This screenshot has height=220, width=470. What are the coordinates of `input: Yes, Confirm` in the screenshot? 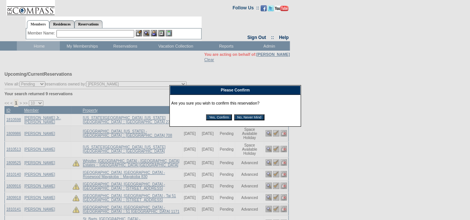 It's located at (219, 117).